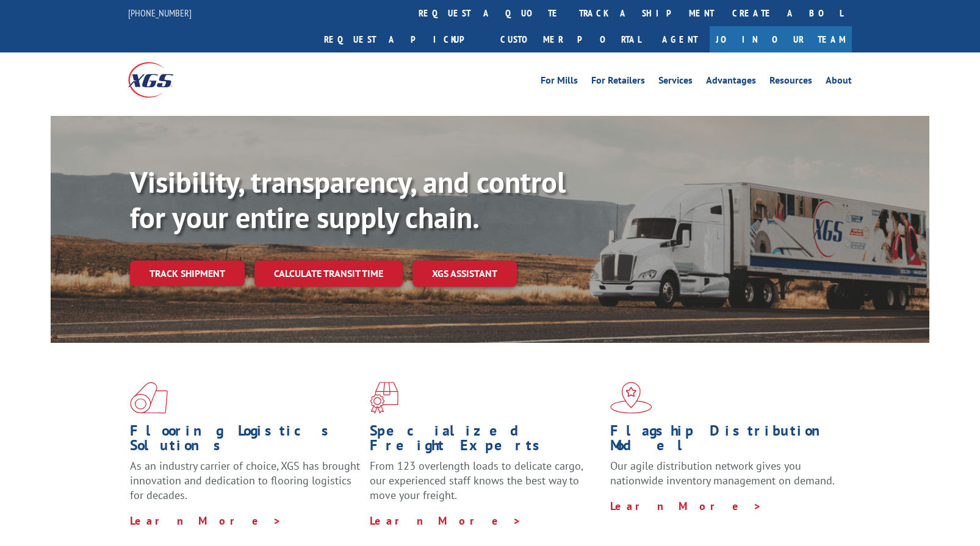 This screenshot has height=546, width=980. What do you see at coordinates (348, 199) in the screenshot?
I see `b: Visibility, transparency, and control for your entire supply chain.` at bounding box center [348, 199].